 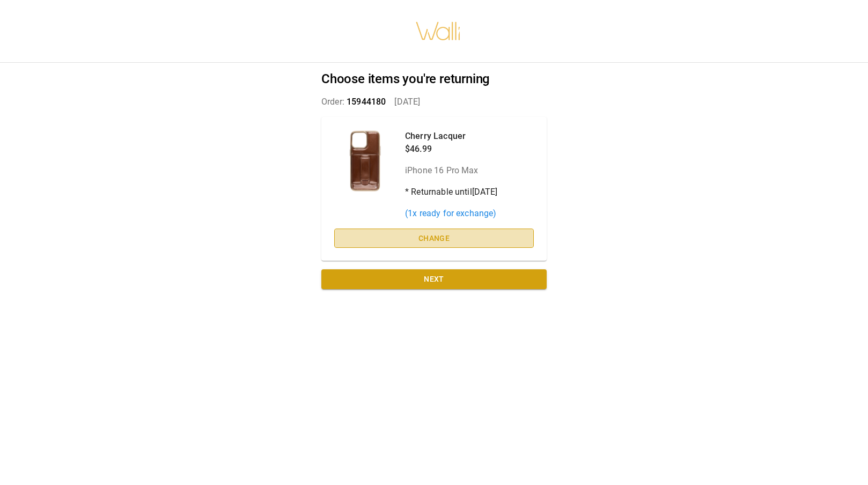 What do you see at coordinates (366, 101) in the screenshot?
I see `span: 15944180` at bounding box center [366, 101].